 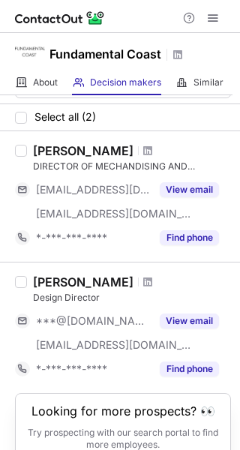 What do you see at coordinates (105, 54) in the screenshot?
I see `h1: Fundamental Coast` at bounding box center [105, 54].